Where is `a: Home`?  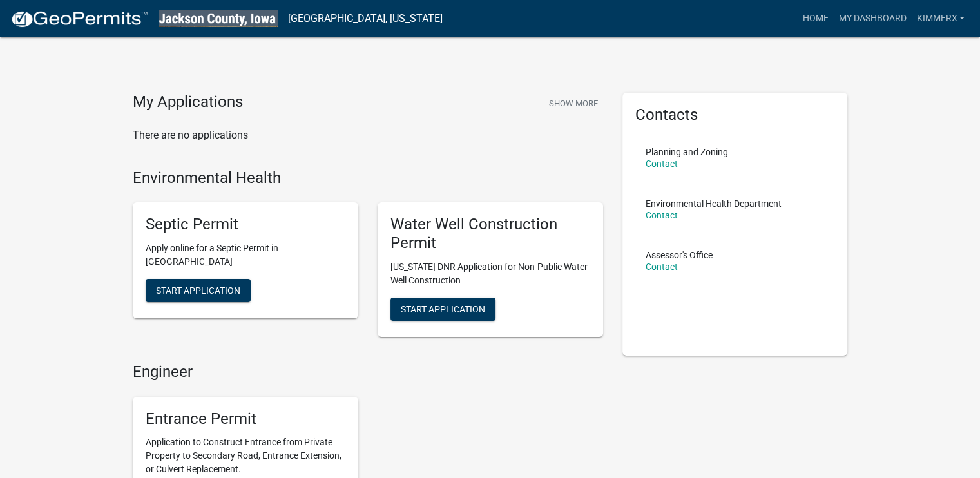
a: Home is located at coordinates (815, 19).